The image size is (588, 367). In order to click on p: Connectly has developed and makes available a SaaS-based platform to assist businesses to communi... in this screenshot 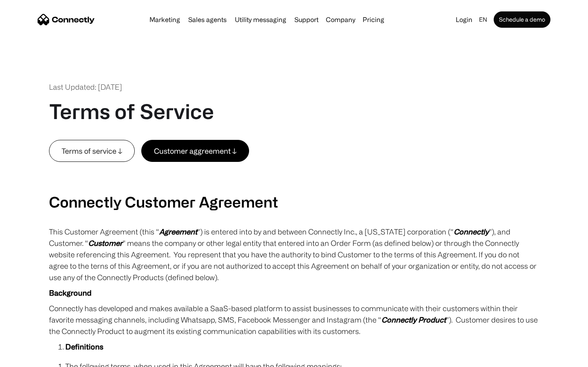, I will do `click(294, 320)`.